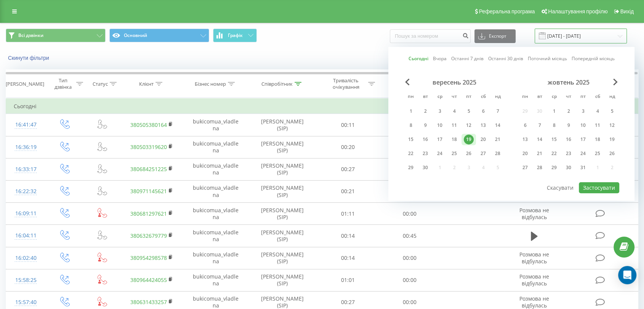  I want to click on div: пн 22 вер 2025 р., so click(411, 153).